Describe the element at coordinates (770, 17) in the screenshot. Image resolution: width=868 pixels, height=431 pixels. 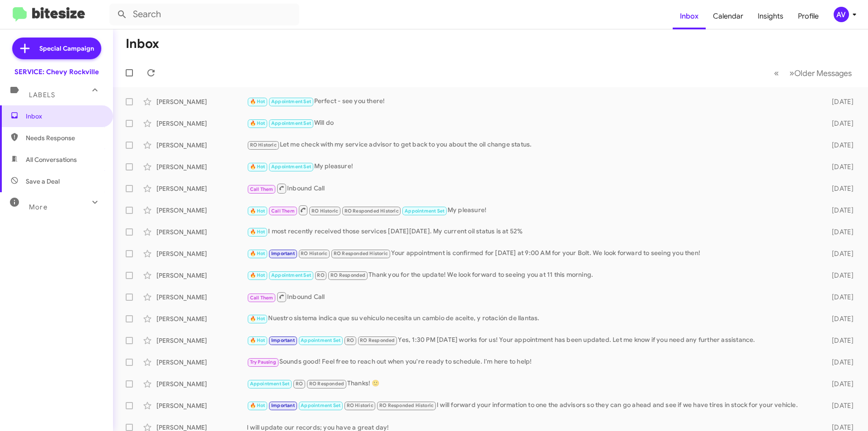
I see `span: Insights` at that location.